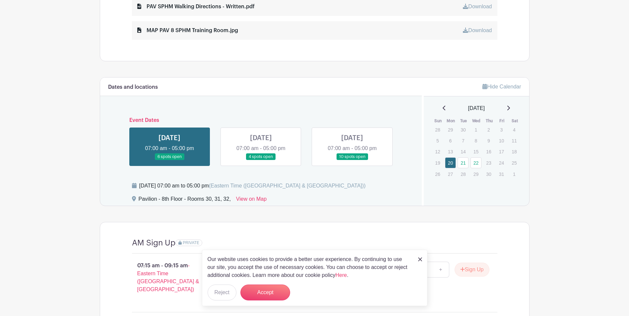 The image size is (629, 316). What do you see at coordinates (196, 7) in the screenshot?
I see `div: PAV SPHM Walking Directions - Written.pdf` at bounding box center [196, 7].